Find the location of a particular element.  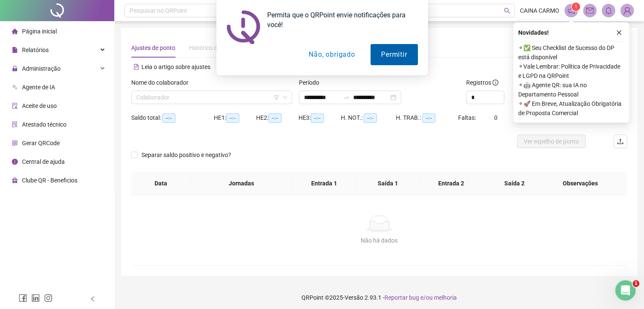

div: HE 3: is located at coordinates (319, 118).